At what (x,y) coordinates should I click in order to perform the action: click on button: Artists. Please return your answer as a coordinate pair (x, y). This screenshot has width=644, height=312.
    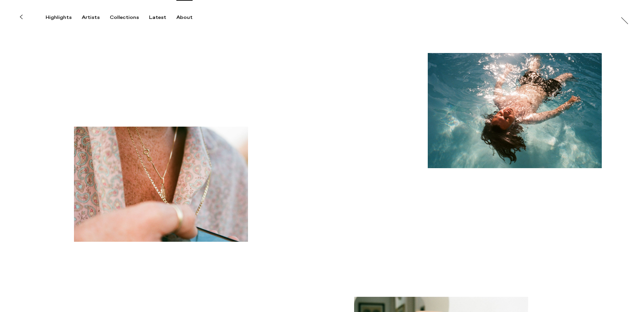
    Looking at the image, I should click on (95, 18).